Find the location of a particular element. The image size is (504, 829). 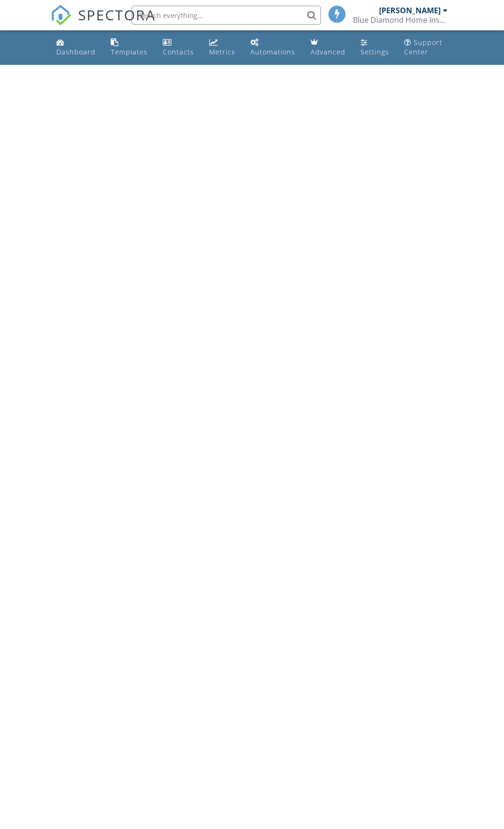

a: SPECTORA is located at coordinates (104, 23).